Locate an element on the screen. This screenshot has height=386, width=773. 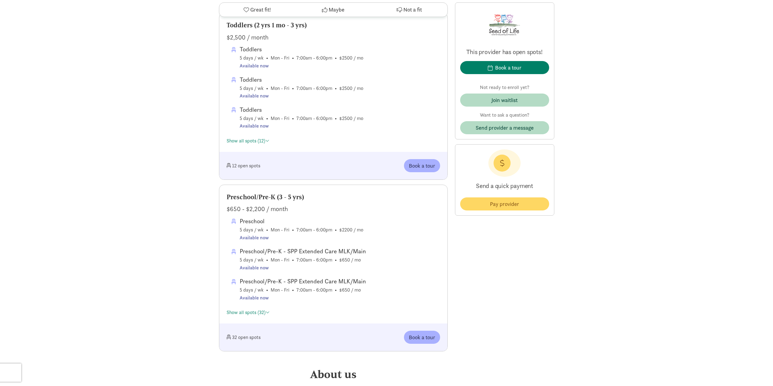
div: 12 open spots is located at coordinates (280, 166).